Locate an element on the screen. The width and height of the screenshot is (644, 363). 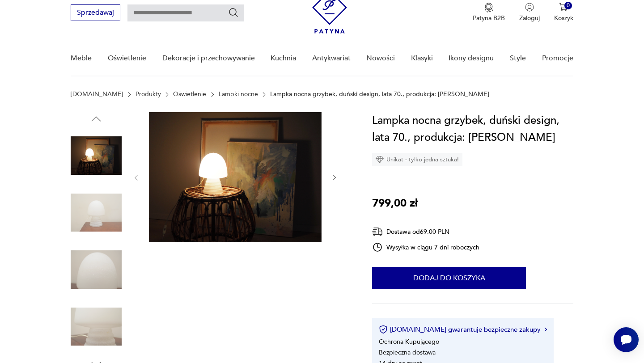
img: Ikonka użytkownika is located at coordinates (530, 7).